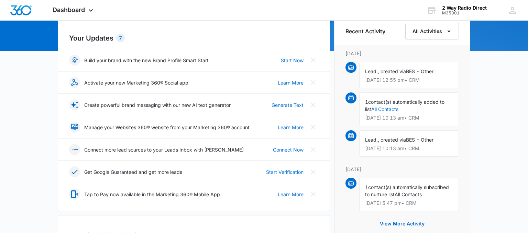 The width and height of the screenshot is (528, 233). Describe the element at coordinates (464, 8) in the screenshot. I see `div: account name` at that location.